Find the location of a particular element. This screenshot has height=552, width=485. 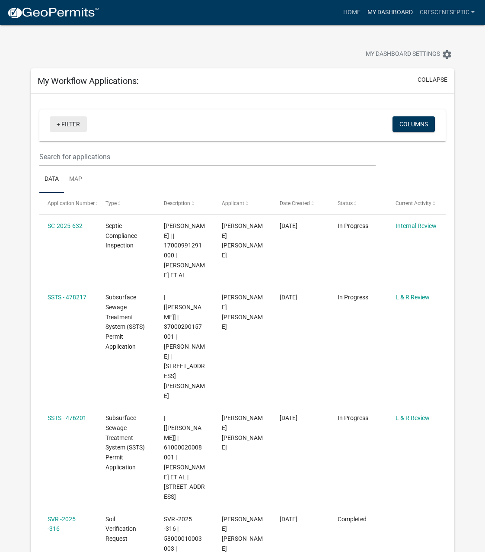

button: collapse is located at coordinates (433, 80).